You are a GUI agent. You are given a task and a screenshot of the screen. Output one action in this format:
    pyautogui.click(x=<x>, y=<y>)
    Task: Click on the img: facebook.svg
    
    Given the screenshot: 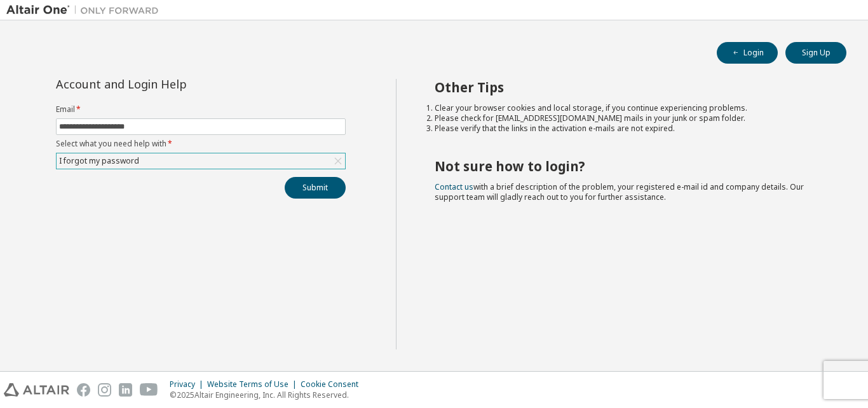 What is the action you would take?
    pyautogui.click(x=83, y=390)
    